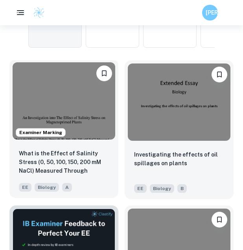 The height and width of the screenshot is (250, 243). I want to click on a: Examiner MarkingBookmarkWhat is the Effect of Salinity Stress (0, 50, 100, 150, 200 mM NaCl) Meas..., so click(64, 130).